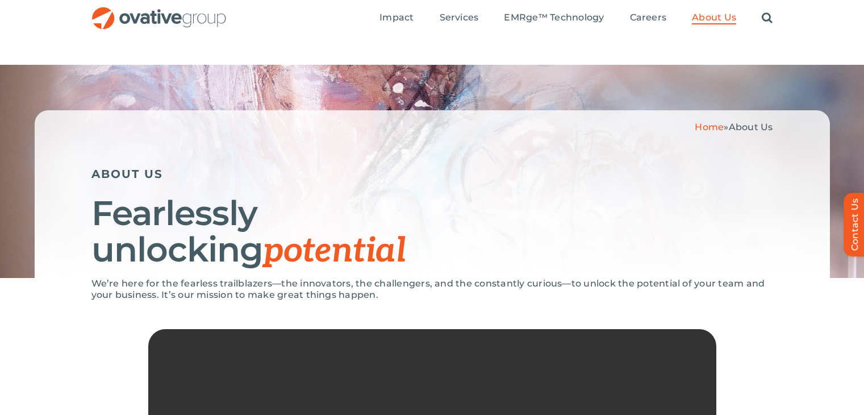  What do you see at coordinates (459, 18) in the screenshot?
I see `a: Services` at bounding box center [459, 18].